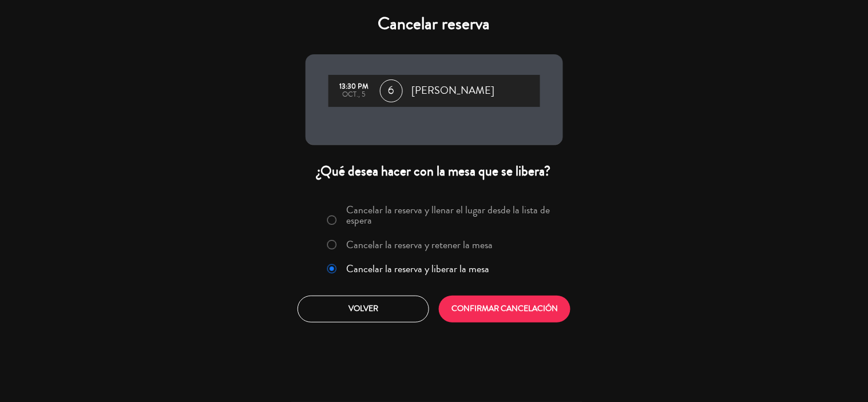 This screenshot has height=402, width=868. What do you see at coordinates (363, 309) in the screenshot?
I see `button: Volver` at bounding box center [363, 309].